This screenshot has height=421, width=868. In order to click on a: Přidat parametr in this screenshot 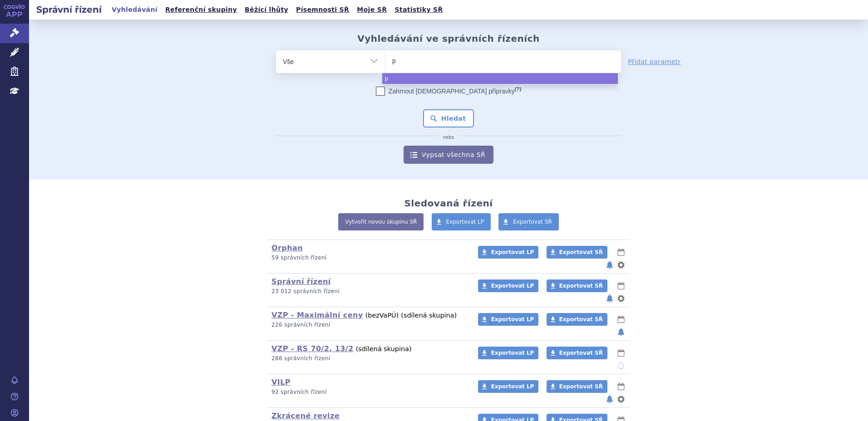, I will do `click(654, 62)`.